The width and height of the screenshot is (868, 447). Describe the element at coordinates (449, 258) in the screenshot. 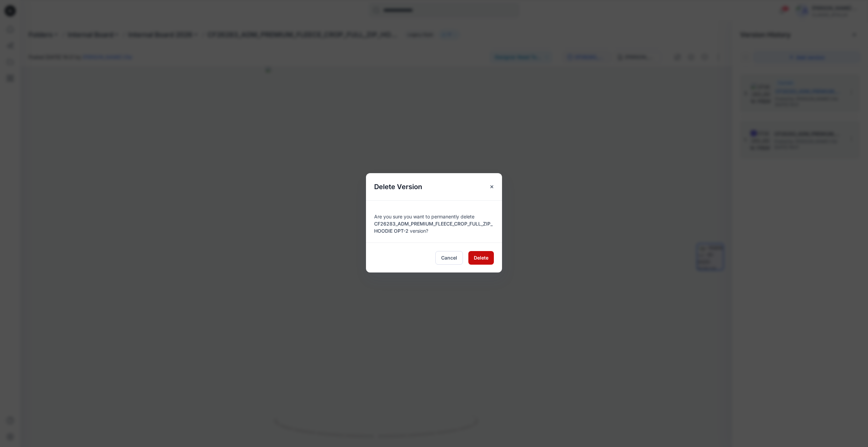

I see `button: Cancel` at that location.